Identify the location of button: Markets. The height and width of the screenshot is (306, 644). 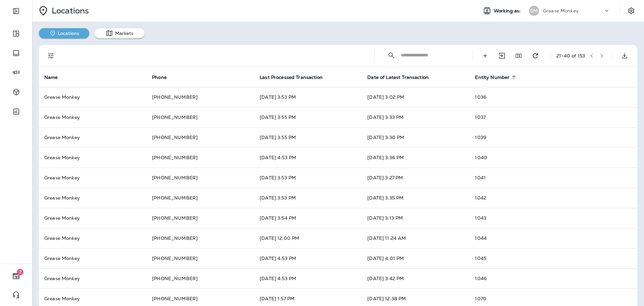
(119, 33).